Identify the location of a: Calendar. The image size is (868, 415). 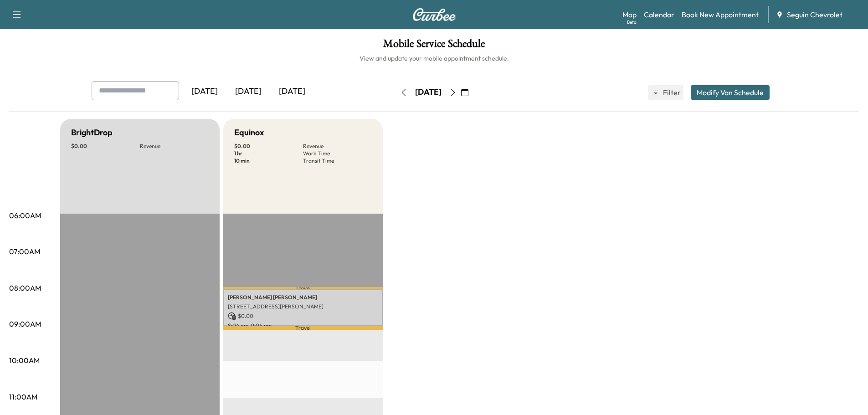
(659, 15).